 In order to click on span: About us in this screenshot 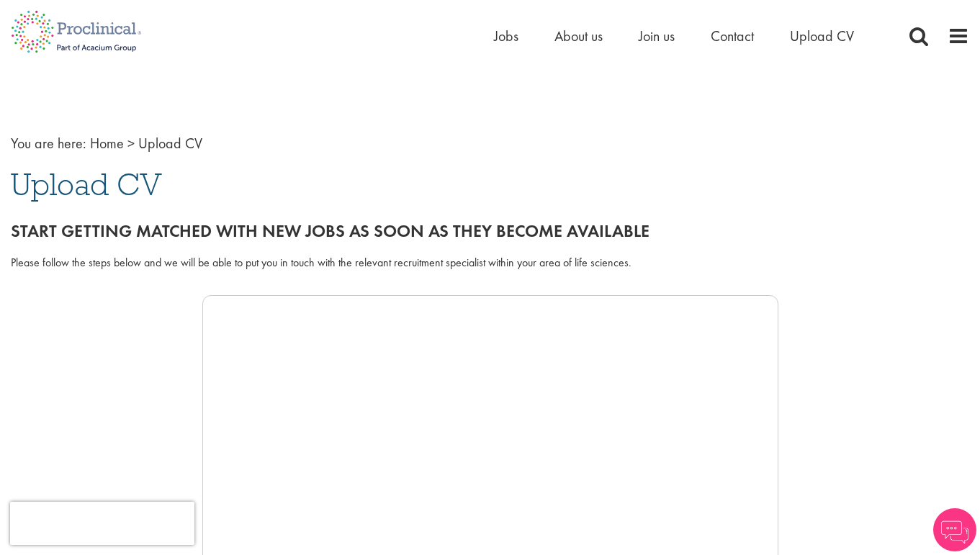, I will do `click(578, 36)`.